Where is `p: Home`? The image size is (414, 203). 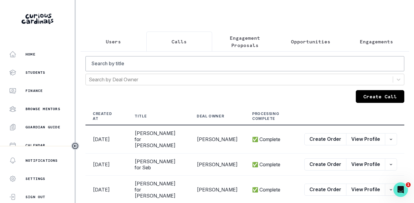 p: Home is located at coordinates (30, 54).